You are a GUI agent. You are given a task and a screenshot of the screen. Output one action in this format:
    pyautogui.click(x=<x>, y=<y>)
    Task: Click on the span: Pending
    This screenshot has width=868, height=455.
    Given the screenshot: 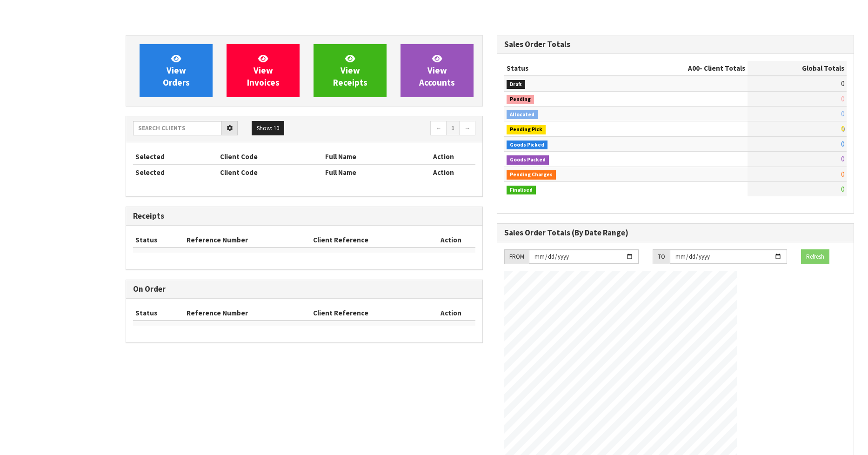 What is the action you would take?
    pyautogui.click(x=520, y=100)
    